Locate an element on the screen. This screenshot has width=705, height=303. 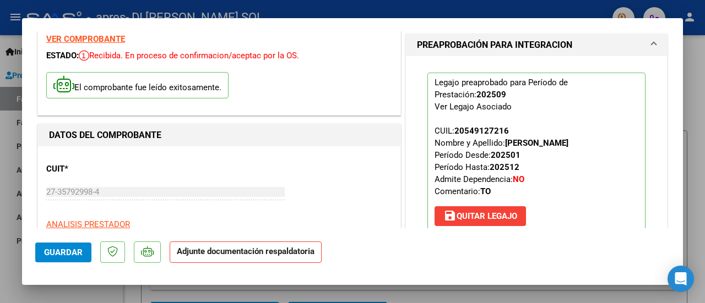
span: Guardar is located at coordinates (63, 253).